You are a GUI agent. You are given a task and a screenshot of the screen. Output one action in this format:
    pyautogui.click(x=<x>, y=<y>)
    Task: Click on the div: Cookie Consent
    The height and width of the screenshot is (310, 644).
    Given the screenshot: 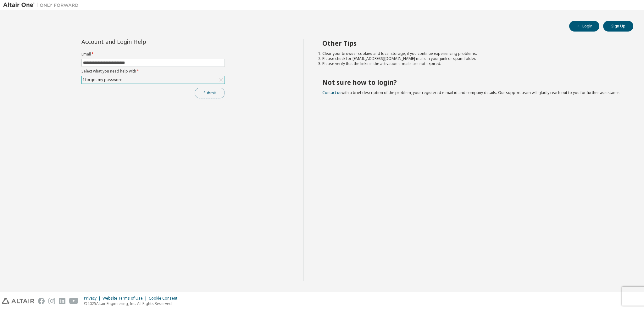 What is the action you would take?
    pyautogui.click(x=165, y=298)
    